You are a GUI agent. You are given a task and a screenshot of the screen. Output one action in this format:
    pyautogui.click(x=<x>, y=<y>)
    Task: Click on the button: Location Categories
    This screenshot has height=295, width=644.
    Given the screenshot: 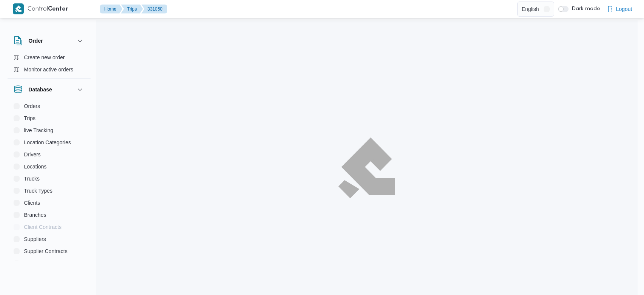 What is the action you would take?
    pyautogui.click(x=49, y=142)
    